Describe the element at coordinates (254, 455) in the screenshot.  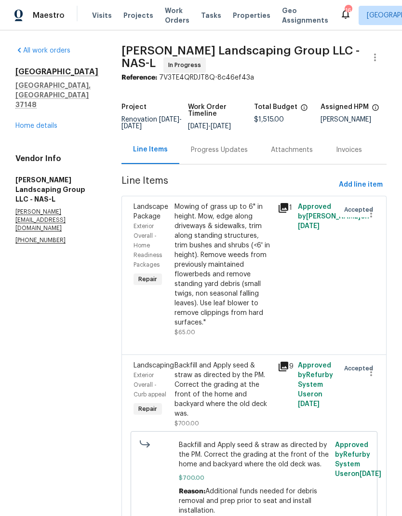
I see `span: Backfill and Apply seed & straw as directed by the PM. Correct the grading at the front of the ho...` at that location.